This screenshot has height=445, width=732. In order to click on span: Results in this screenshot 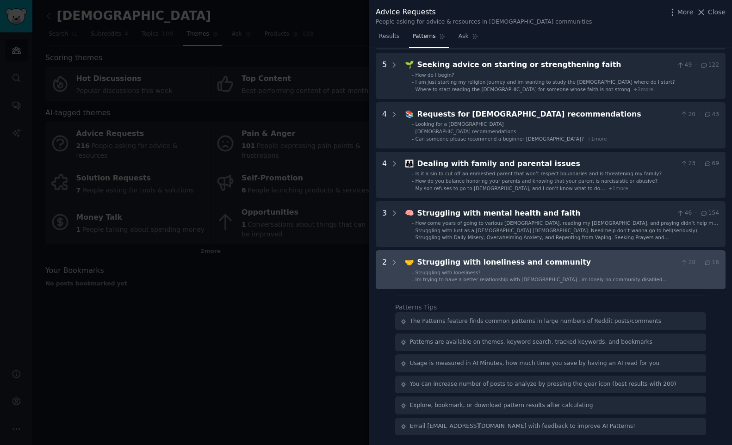, I will do `click(389, 37)`.